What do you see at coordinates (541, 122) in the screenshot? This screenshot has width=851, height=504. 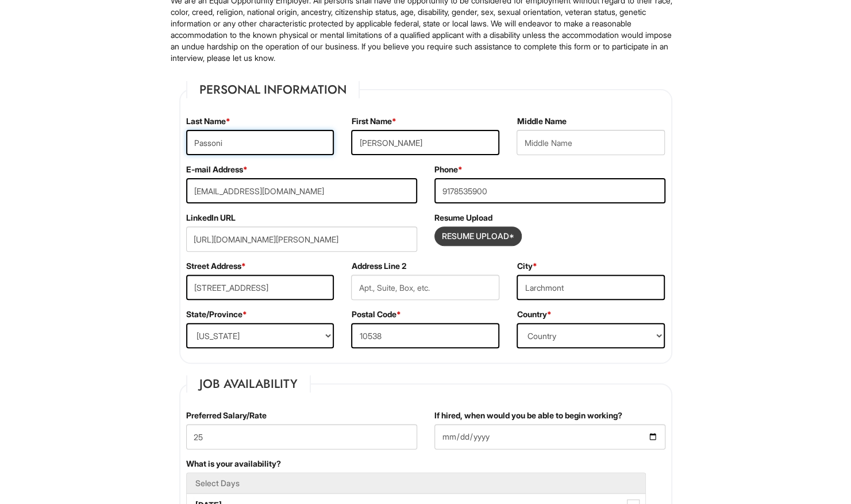 I see `label: Middle Name` at bounding box center [541, 122].